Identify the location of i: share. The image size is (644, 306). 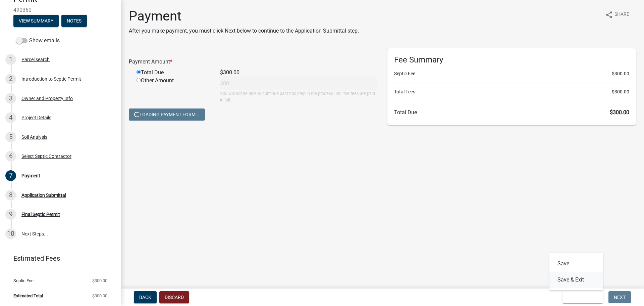
(609, 15).